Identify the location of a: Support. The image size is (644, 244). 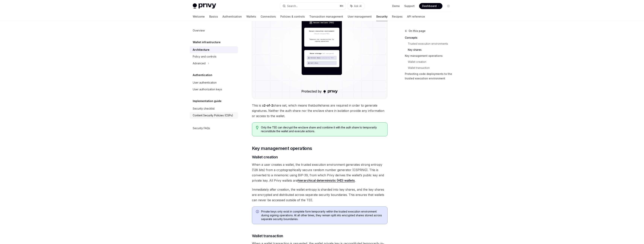
(409, 6).